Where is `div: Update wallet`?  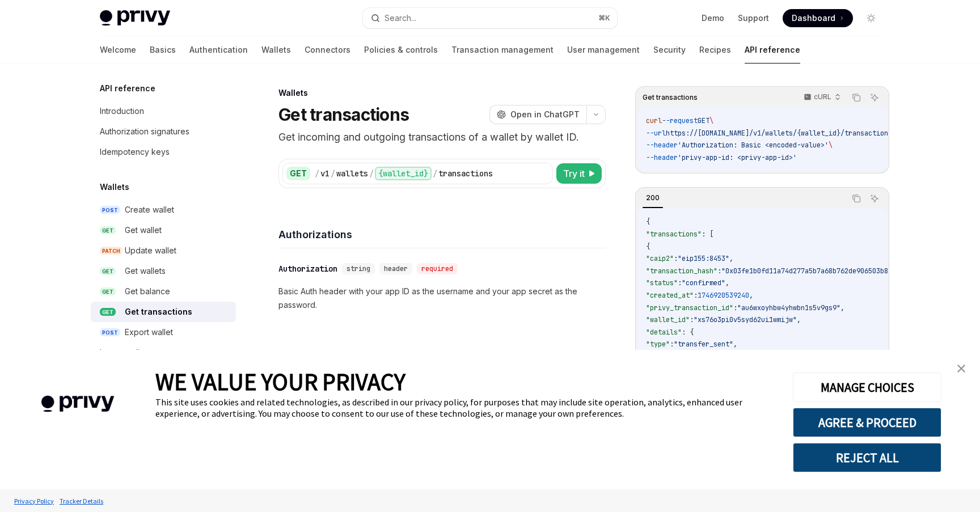 div: Update wallet is located at coordinates (150, 251).